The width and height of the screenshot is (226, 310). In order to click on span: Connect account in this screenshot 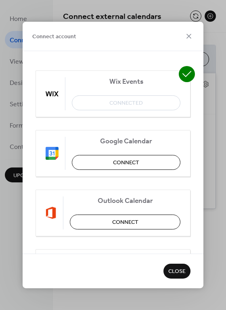, I will do `click(54, 37)`.